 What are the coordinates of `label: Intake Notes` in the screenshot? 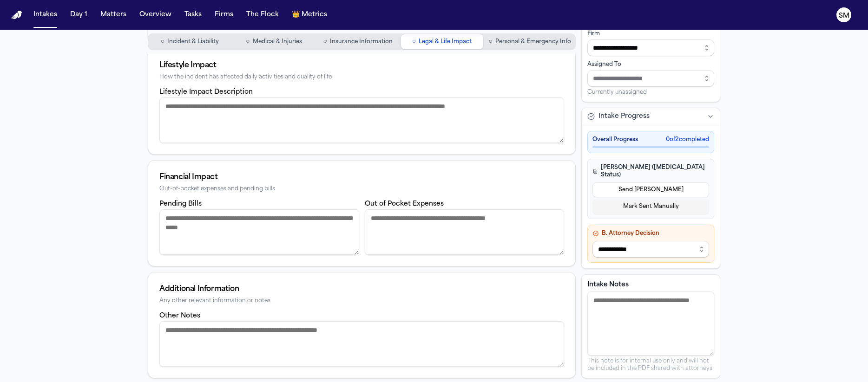 It's located at (650, 285).